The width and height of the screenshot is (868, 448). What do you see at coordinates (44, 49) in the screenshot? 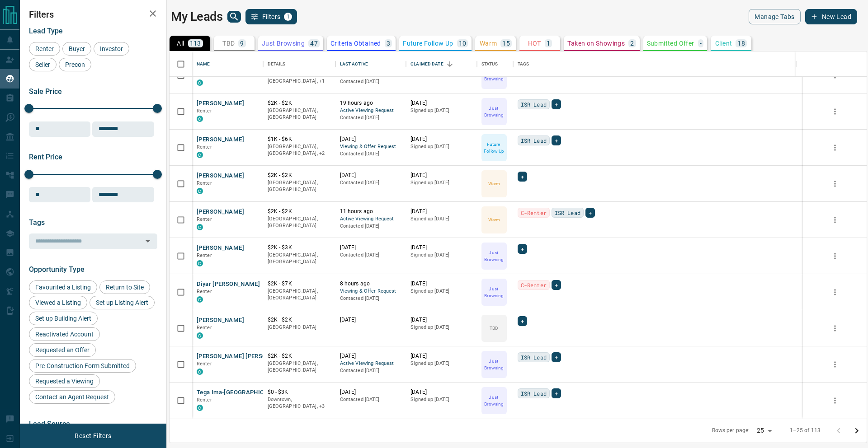
I see `div: Renter` at bounding box center [44, 49].